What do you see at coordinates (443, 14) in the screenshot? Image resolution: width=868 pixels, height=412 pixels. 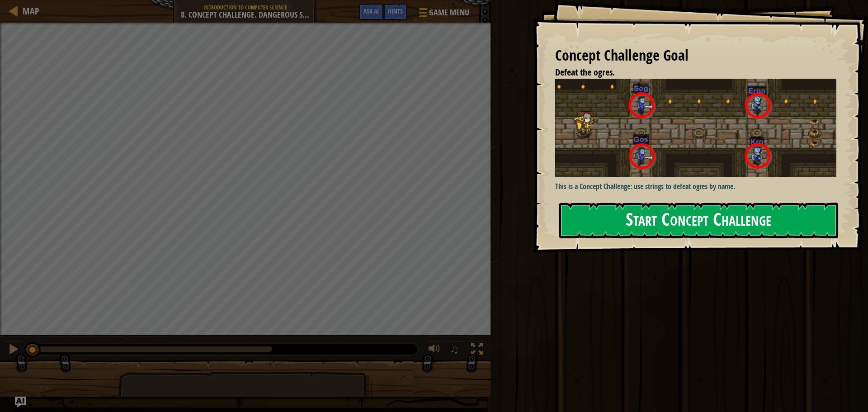 I see `button: Game Menu` at bounding box center [443, 14].